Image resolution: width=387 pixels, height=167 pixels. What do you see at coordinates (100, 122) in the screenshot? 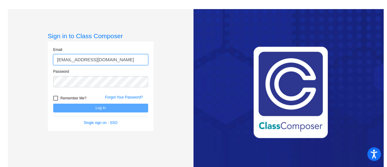
I see `a: Single sign on - SSO` at bounding box center [100, 122].